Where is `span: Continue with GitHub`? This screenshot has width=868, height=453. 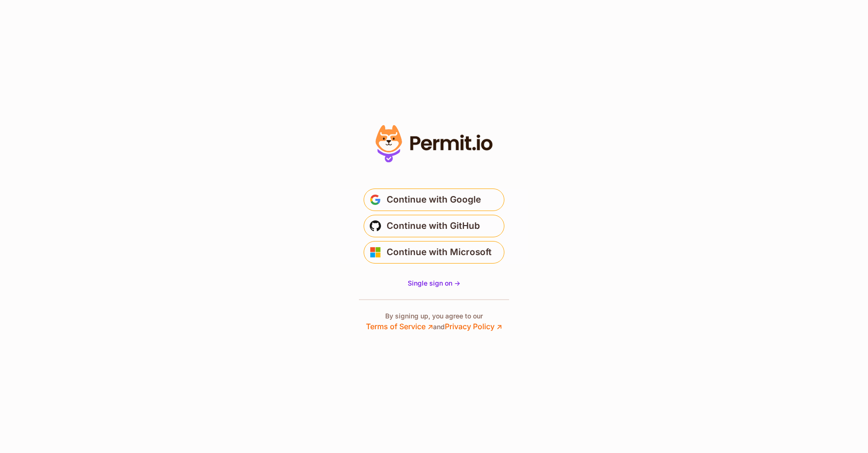 span: Continue with GitHub is located at coordinates (433, 226).